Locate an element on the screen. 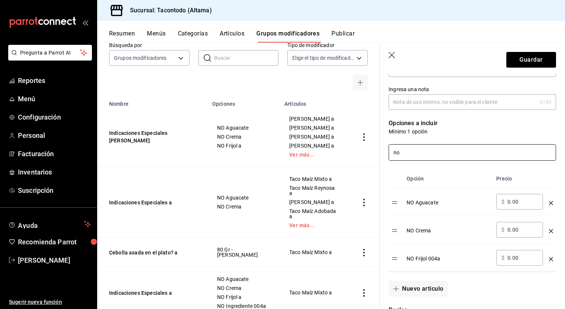 The image size is (565, 309). button: Cebolla asada en el plato? a is located at coordinates (154, 253).